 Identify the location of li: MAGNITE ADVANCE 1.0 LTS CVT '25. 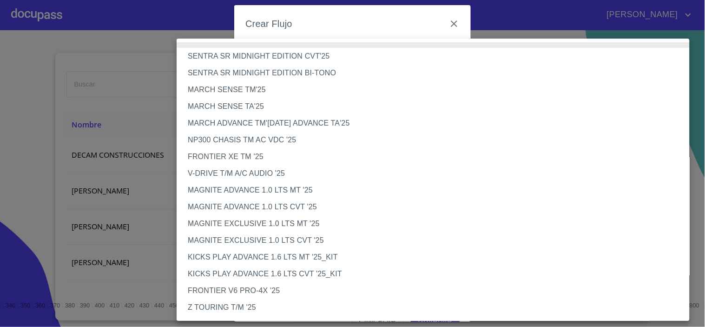
(437, 207).